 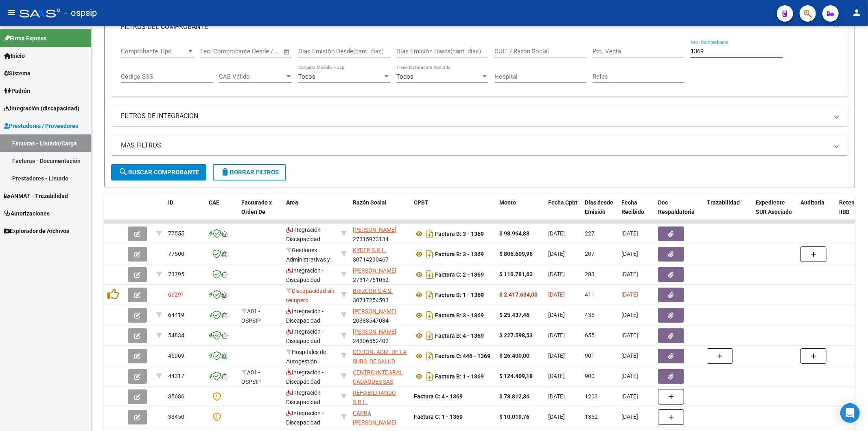 I want to click on span: Inicio, so click(x=14, y=56).